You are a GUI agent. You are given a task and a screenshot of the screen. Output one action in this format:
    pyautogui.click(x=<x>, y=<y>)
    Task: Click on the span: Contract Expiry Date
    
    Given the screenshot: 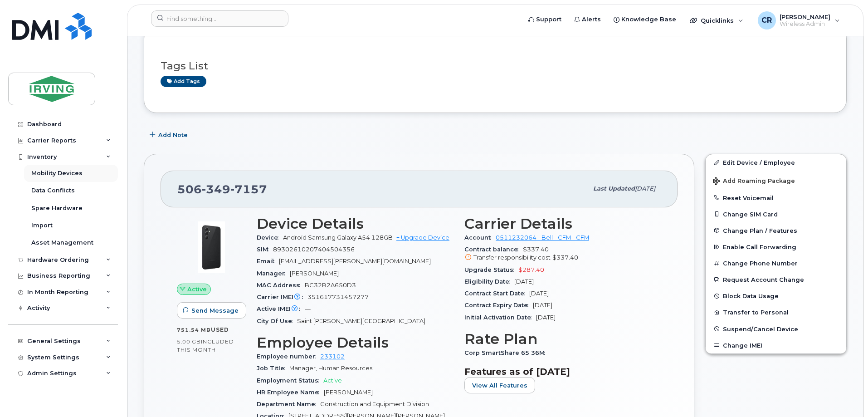 What is the action you would take?
    pyautogui.click(x=498, y=306)
    